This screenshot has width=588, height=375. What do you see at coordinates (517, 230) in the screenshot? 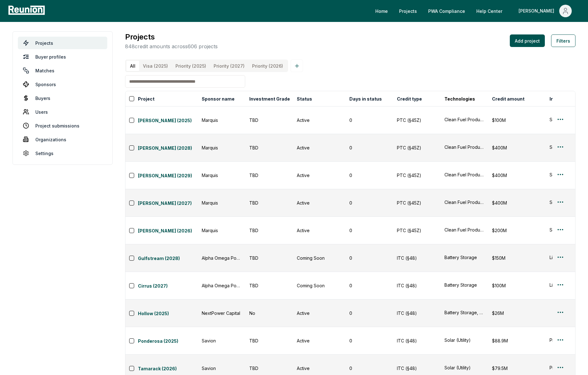
I see `div: $200M` at bounding box center [517, 230].